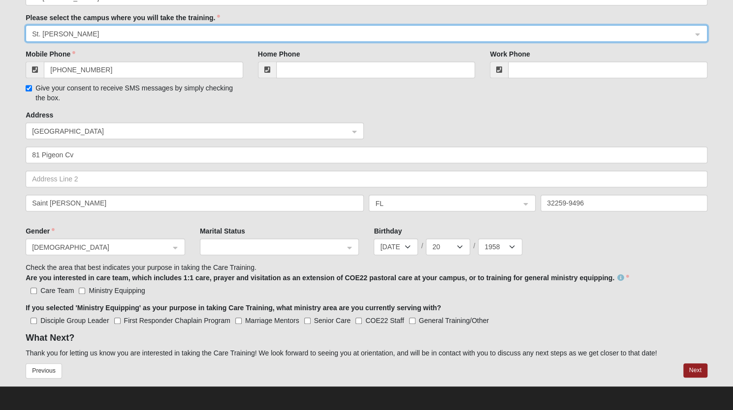 The width and height of the screenshot is (733, 410). I want to click on span: Marriage Mentors, so click(272, 321).